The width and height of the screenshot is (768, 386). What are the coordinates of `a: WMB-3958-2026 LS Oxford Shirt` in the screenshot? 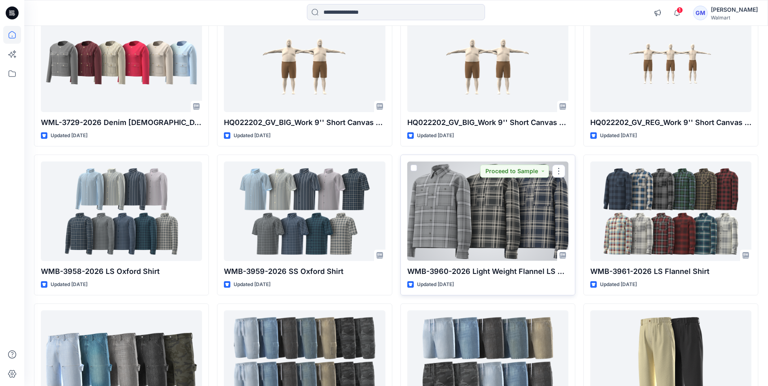 It's located at (121, 211).